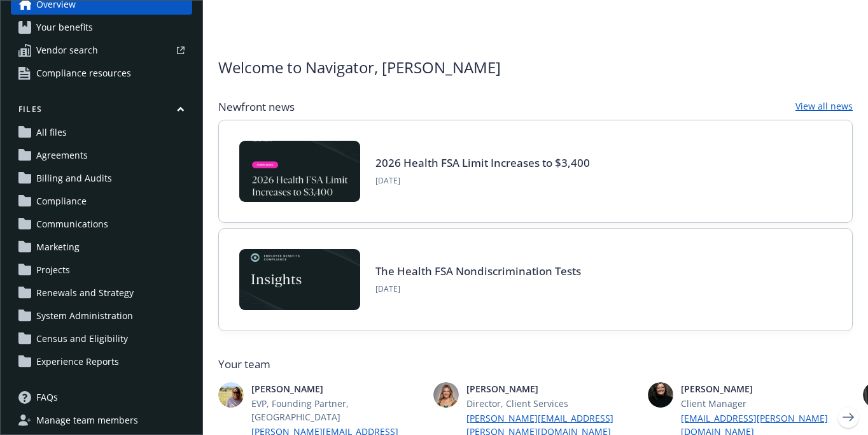 The height and width of the screenshot is (435, 868). Describe the element at coordinates (300, 279) in the screenshot. I see `a: Card Image - EB Compliance Insights.png` at that location.